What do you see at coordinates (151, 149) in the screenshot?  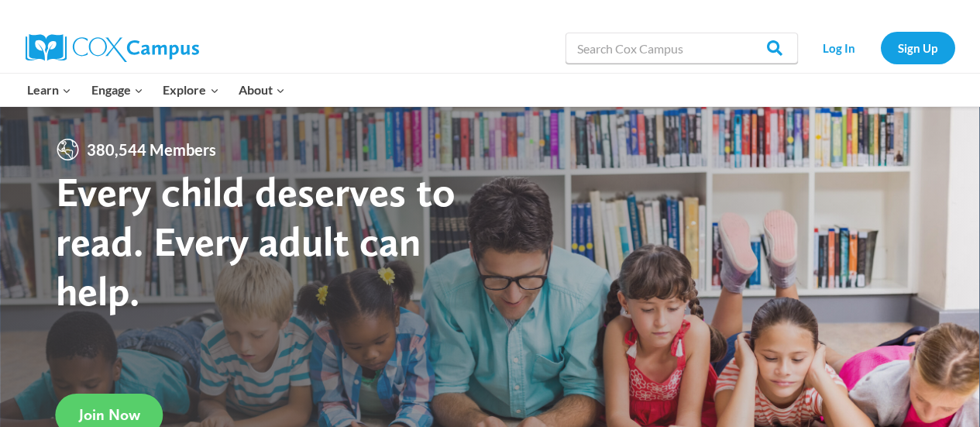 I see `span: 380,544 Members` at bounding box center [151, 149].